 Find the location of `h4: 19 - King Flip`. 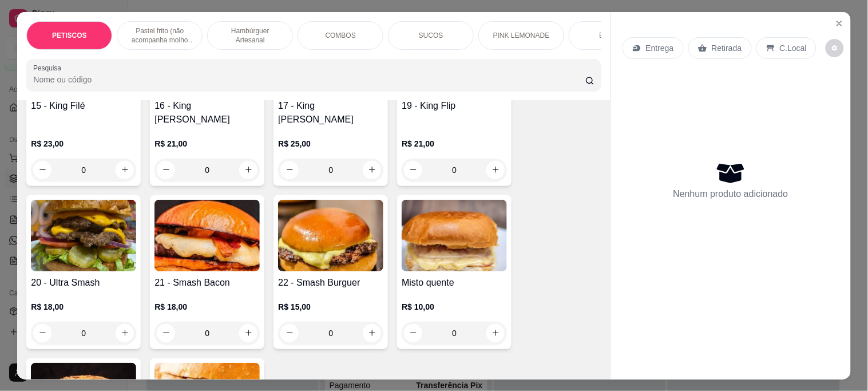

h4: 19 - King Flip is located at coordinates (454, 106).